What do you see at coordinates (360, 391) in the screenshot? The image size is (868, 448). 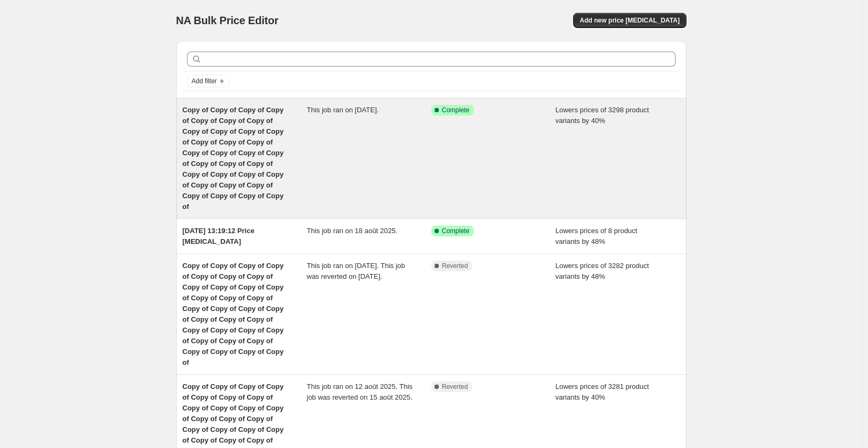 I see `span: This job ran on 12 août 2025. This job was reverted on 15 août 2025.` at bounding box center [360, 391].